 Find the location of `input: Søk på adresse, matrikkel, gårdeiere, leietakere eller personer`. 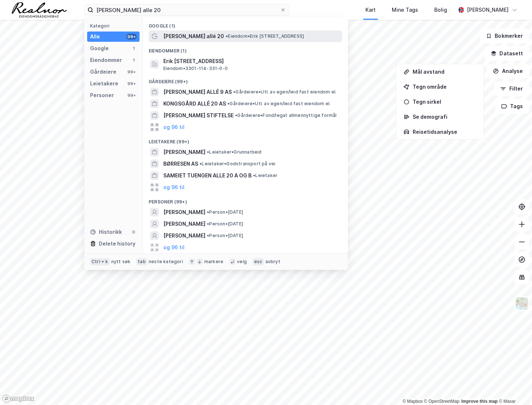

input: Søk på adresse, matrikkel, gårdeiere, leietakere eller personer is located at coordinates (187, 10).